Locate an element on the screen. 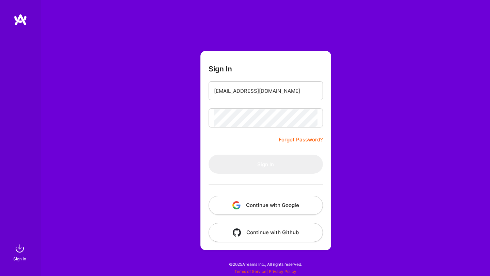 Image resolution: width=490 pixels, height=276 pixels. input: Email... is located at coordinates (266, 91).